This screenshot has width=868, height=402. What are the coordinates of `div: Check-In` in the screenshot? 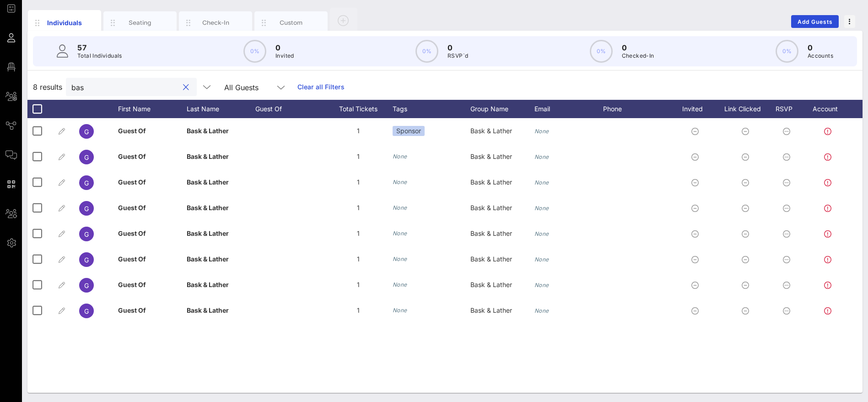 It's located at (216, 22).